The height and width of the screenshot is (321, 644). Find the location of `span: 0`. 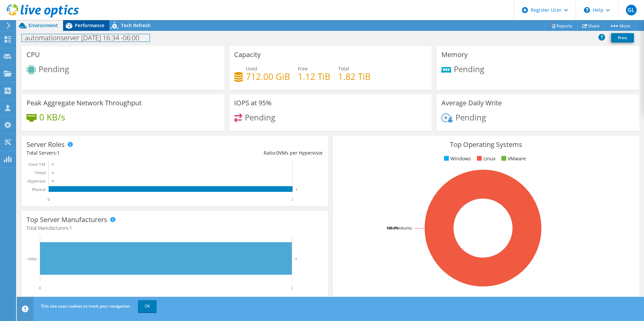

span: 0 is located at coordinates (278, 152).